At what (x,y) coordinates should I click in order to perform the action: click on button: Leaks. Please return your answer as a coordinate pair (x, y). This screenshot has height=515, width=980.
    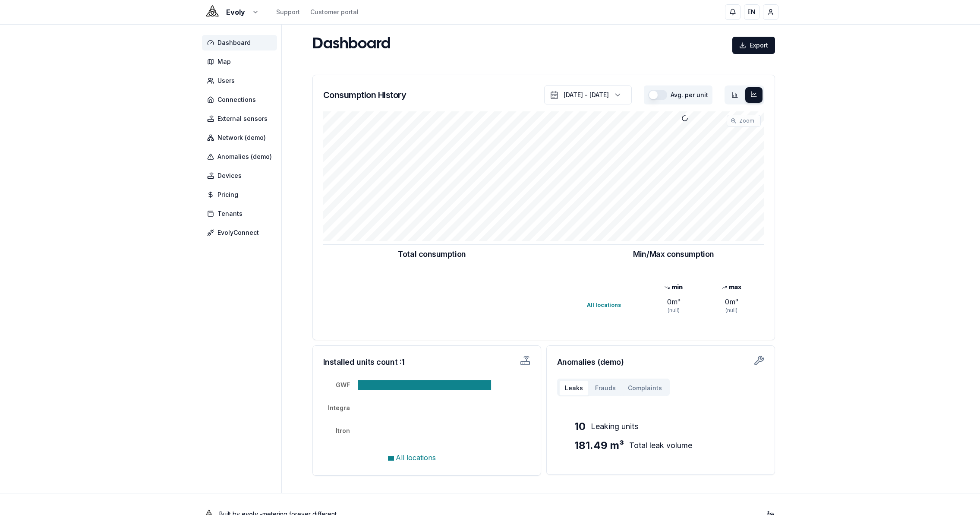
    Looking at the image, I should click on (574, 388).